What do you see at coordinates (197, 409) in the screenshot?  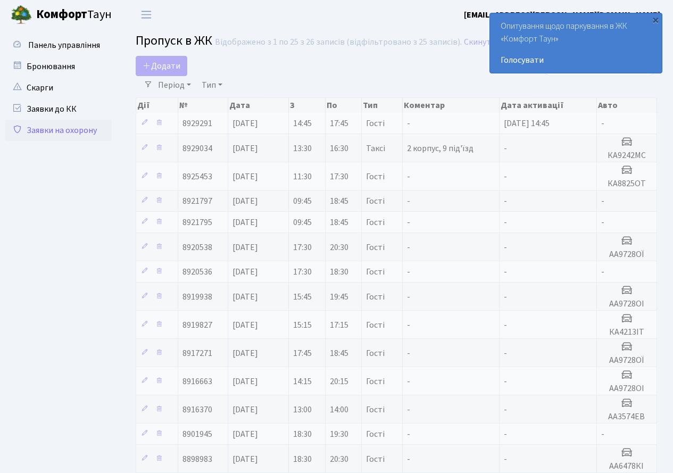 I see `span: 8916370` at bounding box center [197, 409].